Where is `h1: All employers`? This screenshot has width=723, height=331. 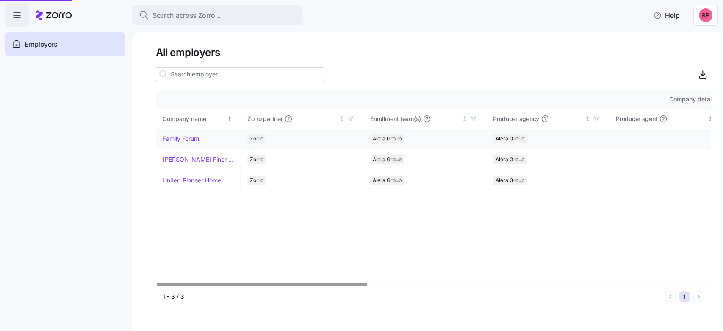 h1: All employers is located at coordinates (433, 52).